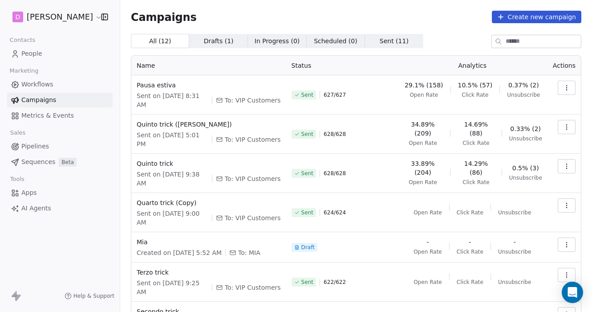 The image size is (592, 312). Describe the element at coordinates (573, 292) in the screenshot. I see `div: Open Intercom Messenger` at that location.